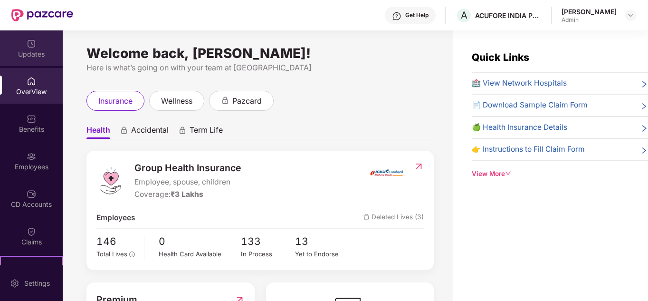 The width and height of the screenshot is (648, 301). What do you see at coordinates (393, 218) in the screenshot?
I see `span: Deleted Lives (3)` at bounding box center [393, 218].